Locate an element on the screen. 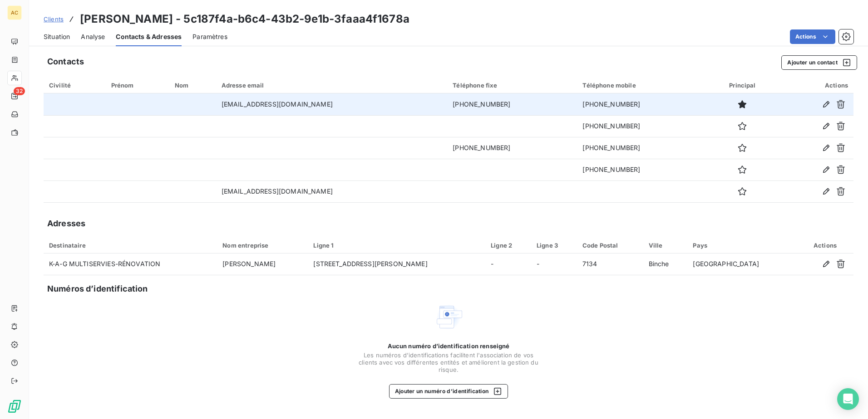 This screenshot has height=419, width=868. div: AC is located at coordinates (15, 13).